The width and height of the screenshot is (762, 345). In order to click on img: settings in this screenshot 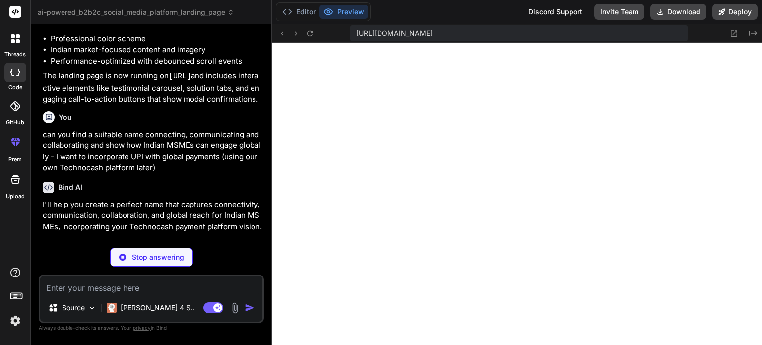, I will do `click(15, 320)`.